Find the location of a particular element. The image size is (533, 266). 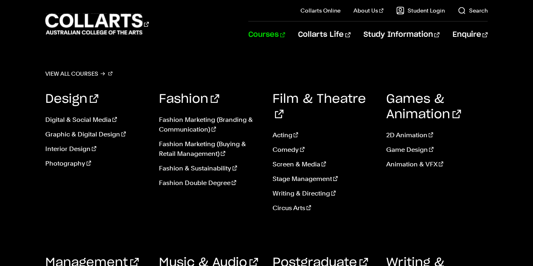

a: Student Login is located at coordinates (421, 11).